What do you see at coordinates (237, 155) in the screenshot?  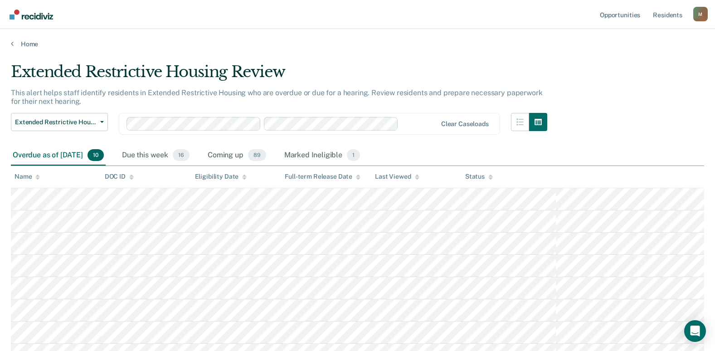 I see `div: Coming up89` at bounding box center [237, 155].